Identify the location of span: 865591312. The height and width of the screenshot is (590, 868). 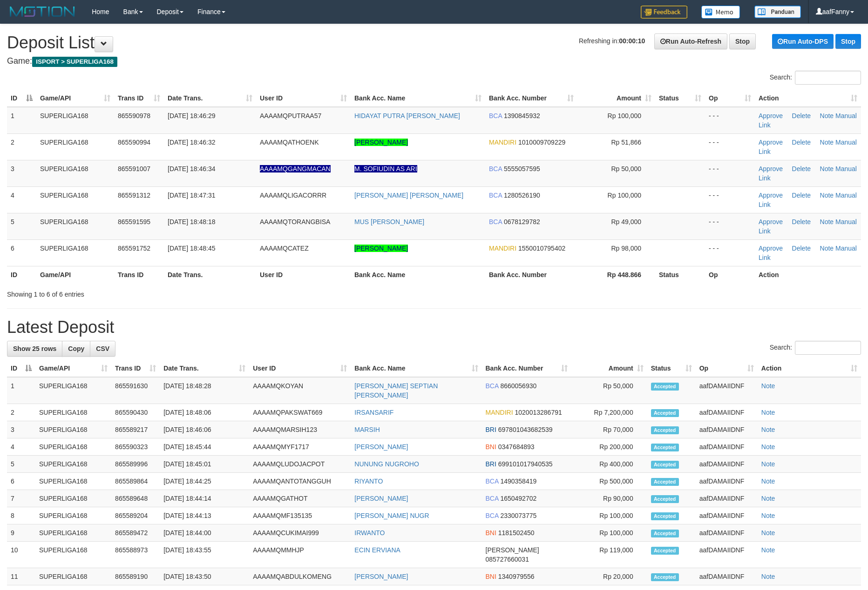
(134, 195).